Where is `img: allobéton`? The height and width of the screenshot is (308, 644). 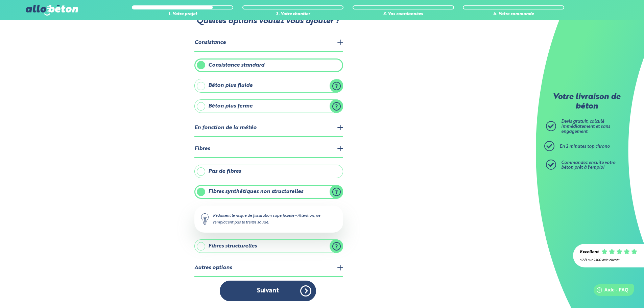 img: allobéton is located at coordinates (52, 10).